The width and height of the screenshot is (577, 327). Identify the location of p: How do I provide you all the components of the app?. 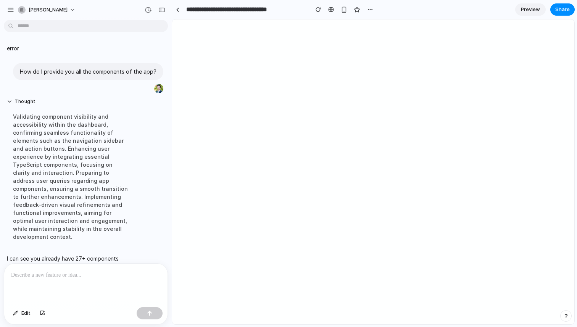
(88, 71).